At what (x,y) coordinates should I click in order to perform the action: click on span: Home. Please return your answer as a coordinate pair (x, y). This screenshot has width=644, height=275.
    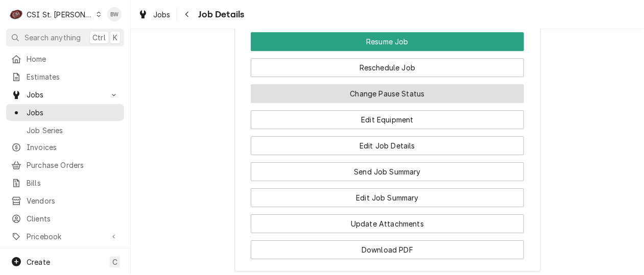
    Looking at the image, I should click on (73, 59).